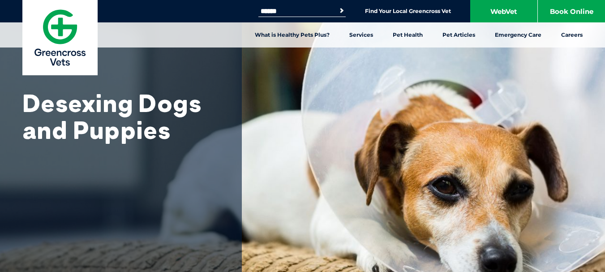 The image size is (605, 272). I want to click on a: Emergency Care, so click(518, 35).